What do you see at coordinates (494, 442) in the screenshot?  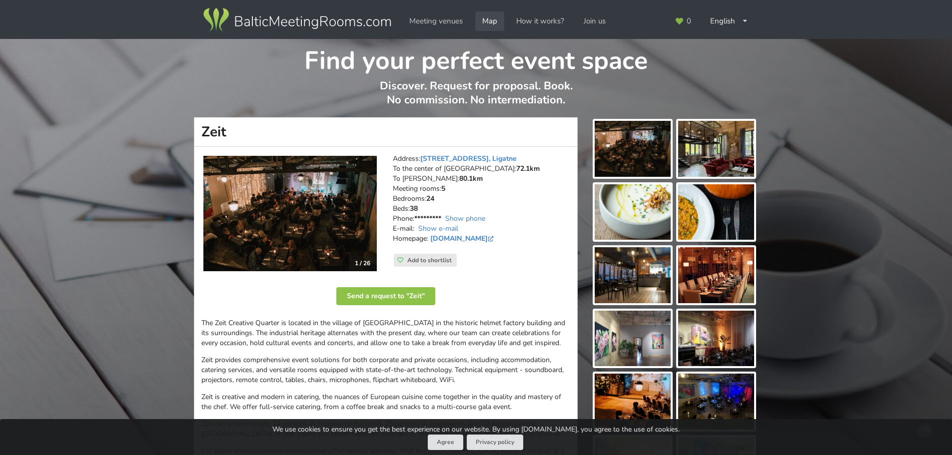 I see `a: Privacy policy` at bounding box center [494, 442].